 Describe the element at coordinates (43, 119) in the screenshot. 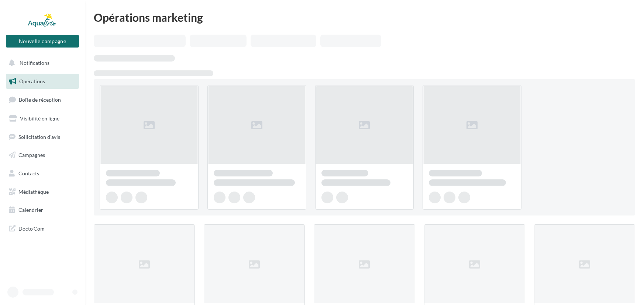

I see `a: Visibilité en ligne` at that location.